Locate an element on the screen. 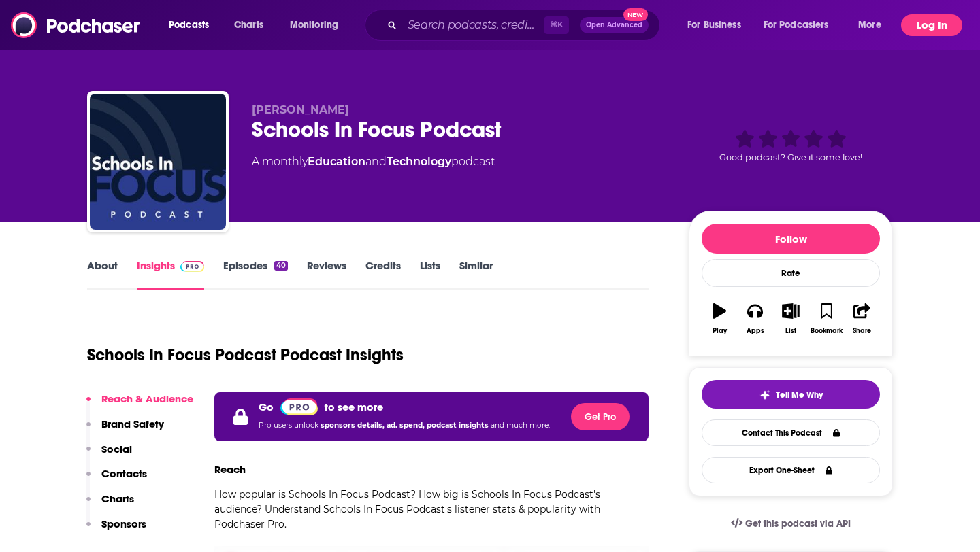 Image resolution: width=980 pixels, height=552 pixels. button: Play is located at coordinates (719, 319).